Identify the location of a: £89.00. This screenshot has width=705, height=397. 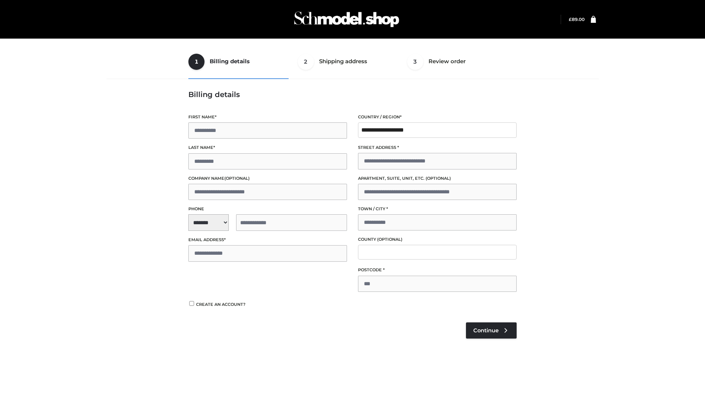
(577, 19).